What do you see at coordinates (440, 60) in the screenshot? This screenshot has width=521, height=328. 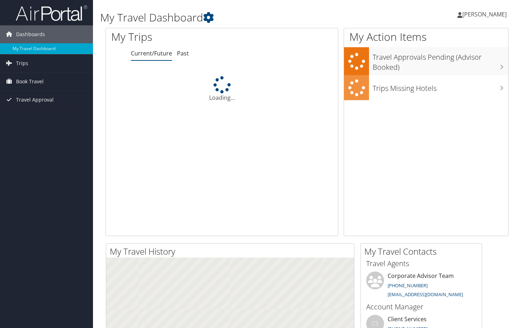 I see `h3: Travel Approvals Pending (Advisor Booked)` at bounding box center [440, 60].